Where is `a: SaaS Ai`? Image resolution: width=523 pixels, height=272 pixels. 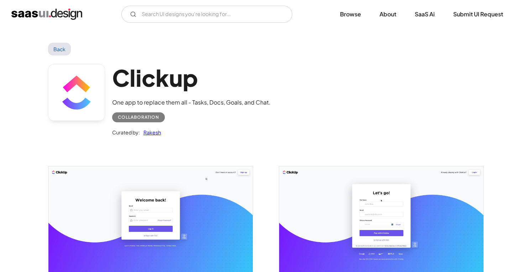 a: SaaS Ai is located at coordinates (425, 14).